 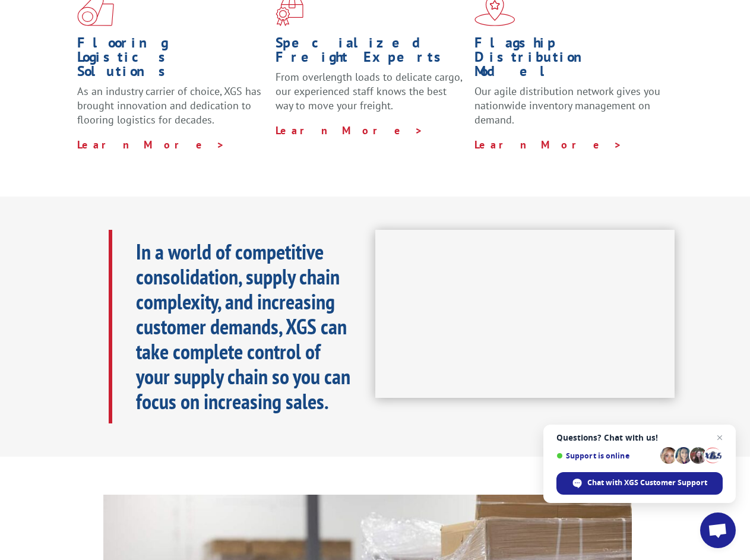 What do you see at coordinates (243, 326) in the screenshot?
I see `b: In a world of competitive consolidation, supply chain complexity, and increasing customer demands...` at bounding box center [243, 326].